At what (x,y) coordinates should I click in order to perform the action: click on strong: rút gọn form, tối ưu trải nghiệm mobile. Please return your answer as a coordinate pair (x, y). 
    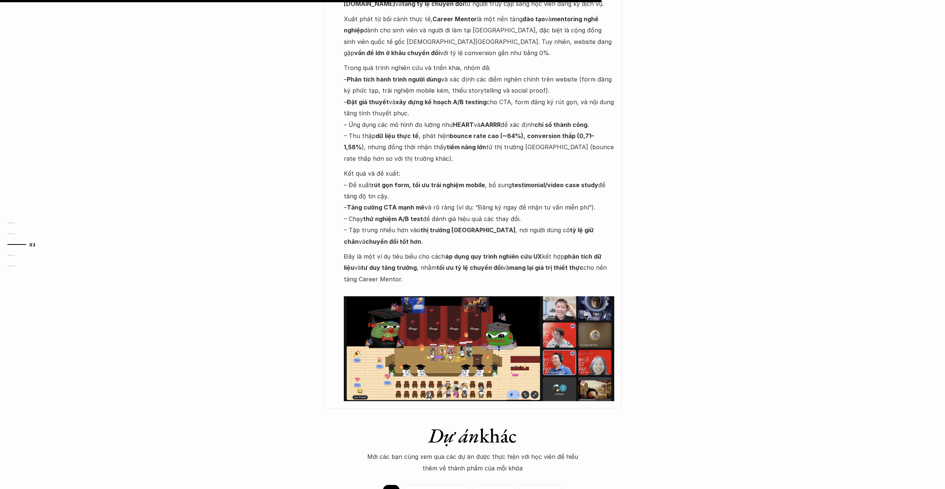
    Looking at the image, I should click on (428, 185).